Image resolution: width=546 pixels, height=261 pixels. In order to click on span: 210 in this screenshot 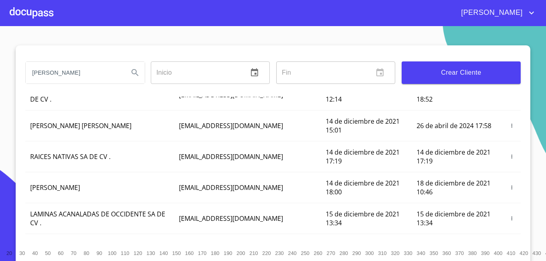, I will do `click(253, 253)`.